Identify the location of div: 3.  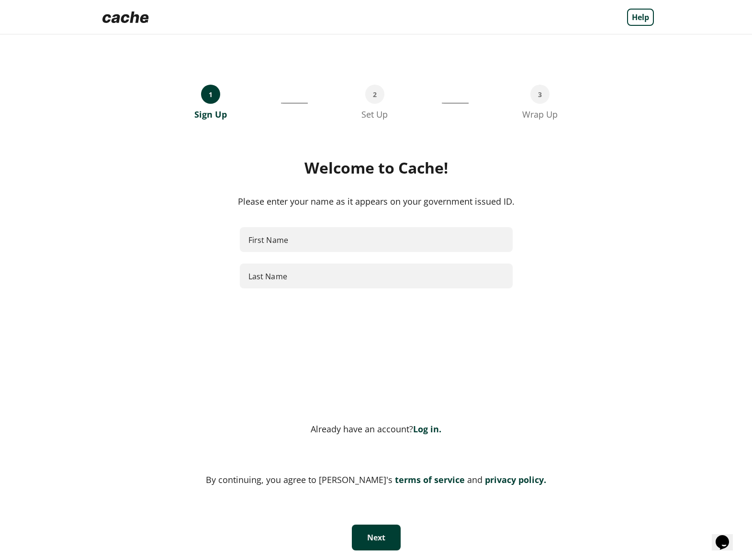
(540, 94).